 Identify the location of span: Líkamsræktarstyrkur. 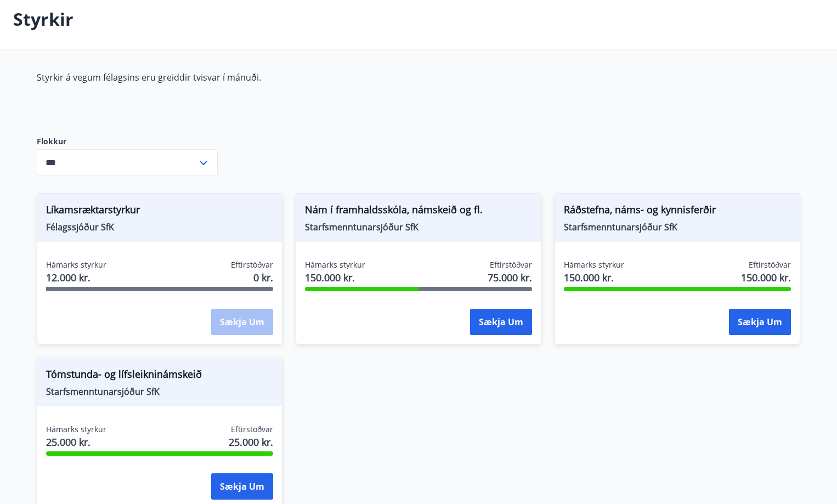
(160, 211).